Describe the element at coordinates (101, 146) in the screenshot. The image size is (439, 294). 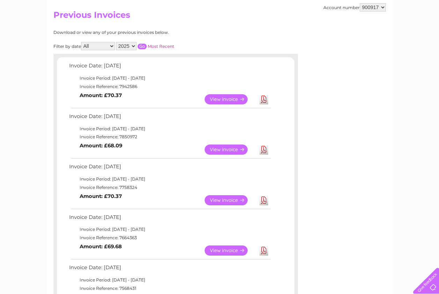
I see `b: Amount: £68.09` at that location.